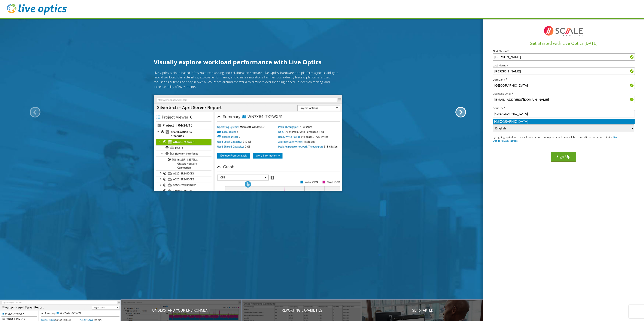  Describe the element at coordinates (563, 80) in the screenshot. I see `label: Company *` at that location.